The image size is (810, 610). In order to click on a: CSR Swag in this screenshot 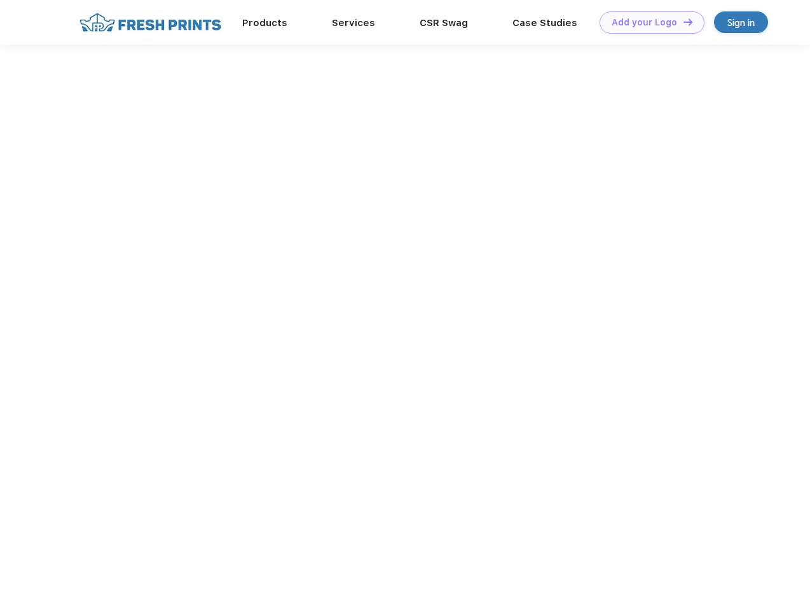, I will do `click(444, 23)`.